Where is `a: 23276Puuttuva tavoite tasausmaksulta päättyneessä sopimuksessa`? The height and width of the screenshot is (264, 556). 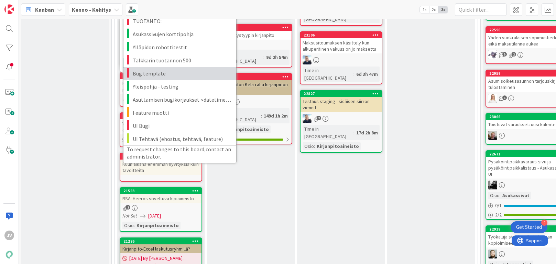
a: 23276Puuttuva tavoite tasausmaksulta päättyneessä sopimuksessa is located at coordinates (161, 89).